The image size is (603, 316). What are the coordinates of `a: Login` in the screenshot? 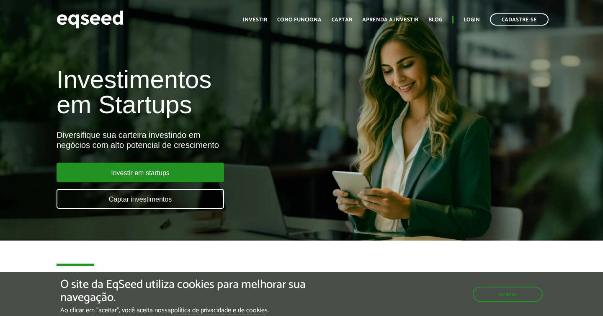 It's located at (472, 20).